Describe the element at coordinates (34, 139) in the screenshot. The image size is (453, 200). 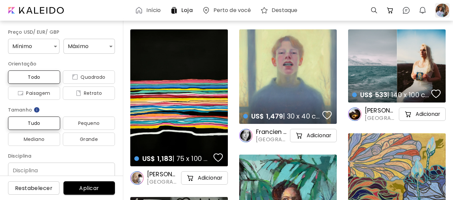
I see `span: Mediano` at that location.